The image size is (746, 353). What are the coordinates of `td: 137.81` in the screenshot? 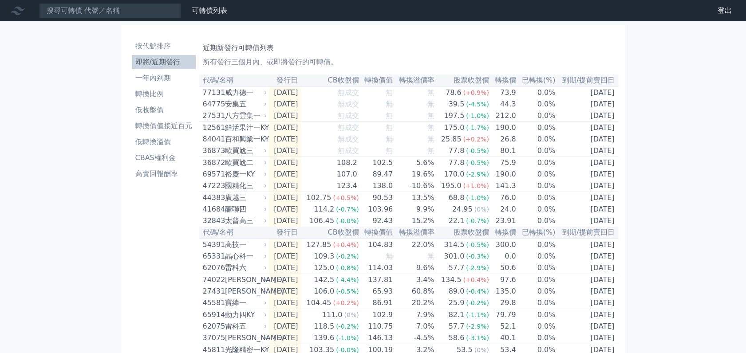 It's located at (376, 280).